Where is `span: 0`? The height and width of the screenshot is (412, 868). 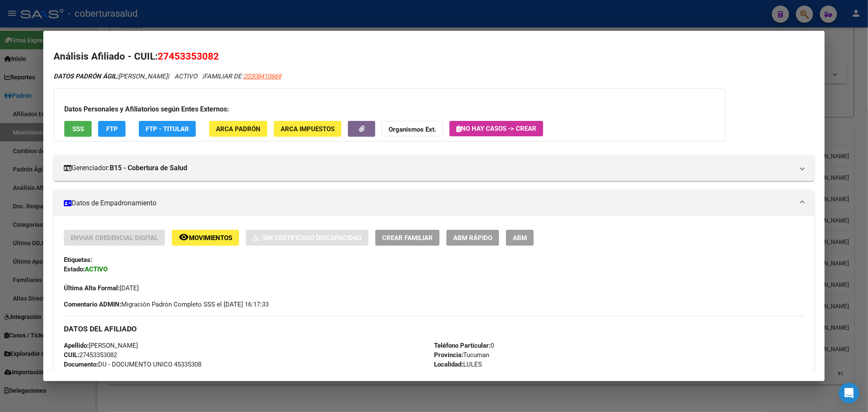
span: 0 is located at coordinates (464, 345).